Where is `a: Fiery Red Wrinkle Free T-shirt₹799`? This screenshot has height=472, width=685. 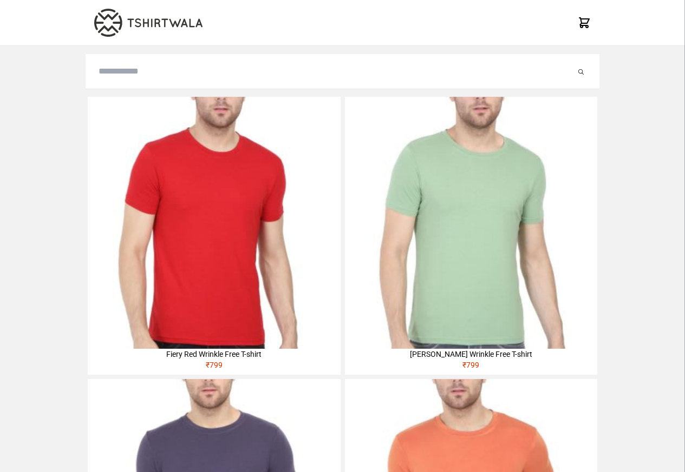 a: Fiery Red Wrinkle Free T-shirt₹799 is located at coordinates (214, 236).